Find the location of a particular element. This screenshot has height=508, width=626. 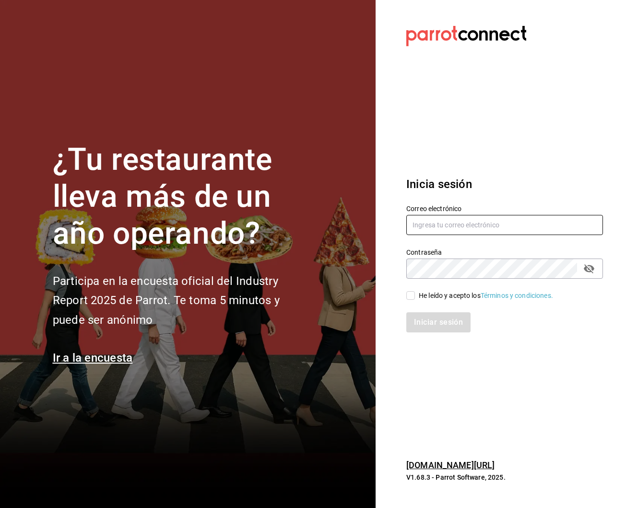

label: Contraseña is located at coordinates (505, 252).